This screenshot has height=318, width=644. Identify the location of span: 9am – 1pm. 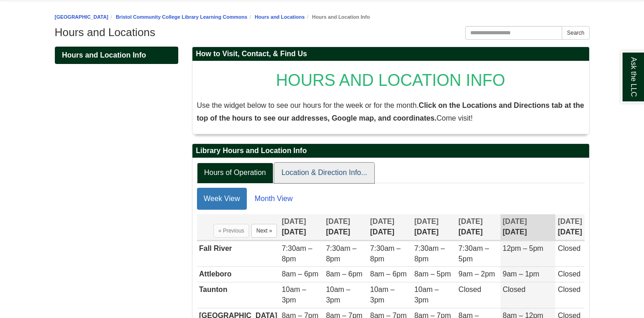
(521, 274).